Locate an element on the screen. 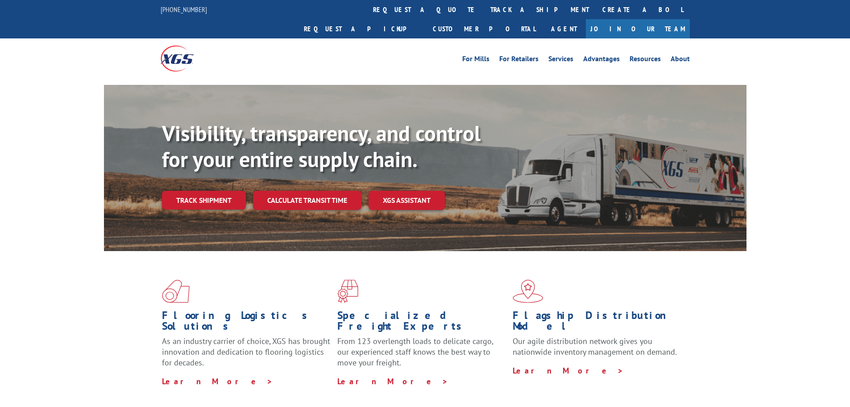 Image resolution: width=850 pixels, height=407 pixels. h1: Specialized Freight Experts is located at coordinates (422, 323).